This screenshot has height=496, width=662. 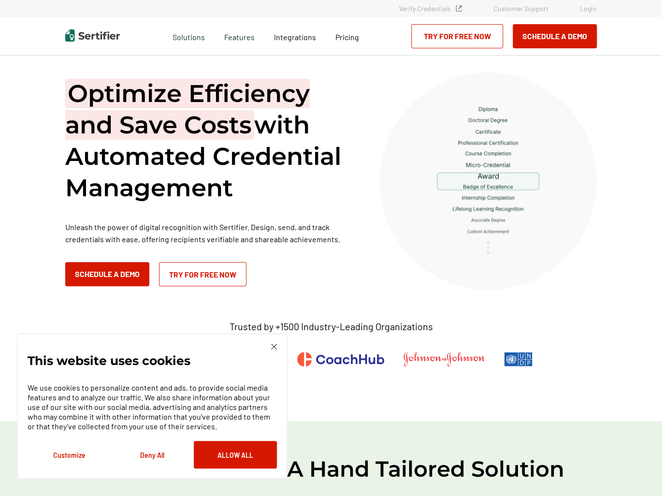 I want to click on p: This website uses cookies, so click(x=109, y=361).